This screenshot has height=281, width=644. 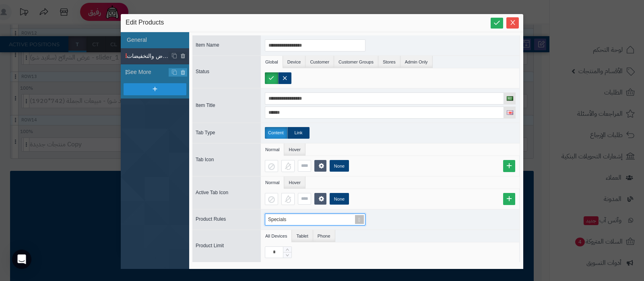 What do you see at coordinates (205, 105) in the screenshot?
I see `span: Item Title` at bounding box center [205, 105].